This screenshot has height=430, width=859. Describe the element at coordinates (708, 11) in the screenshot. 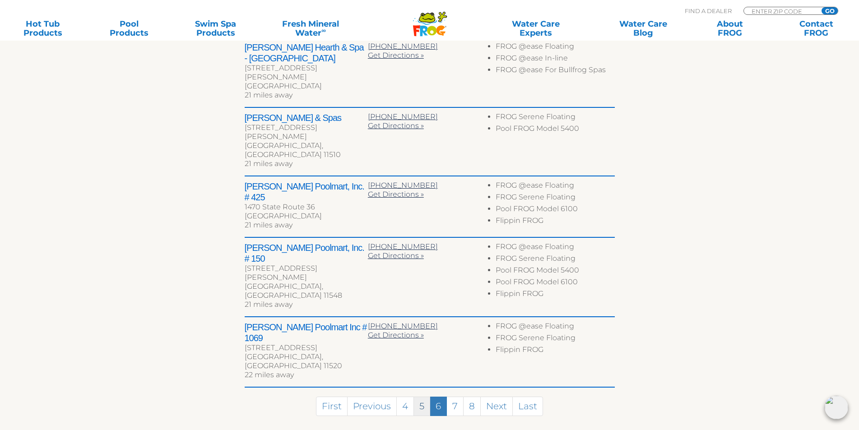

I see `p: Find A Dealer` at that location.